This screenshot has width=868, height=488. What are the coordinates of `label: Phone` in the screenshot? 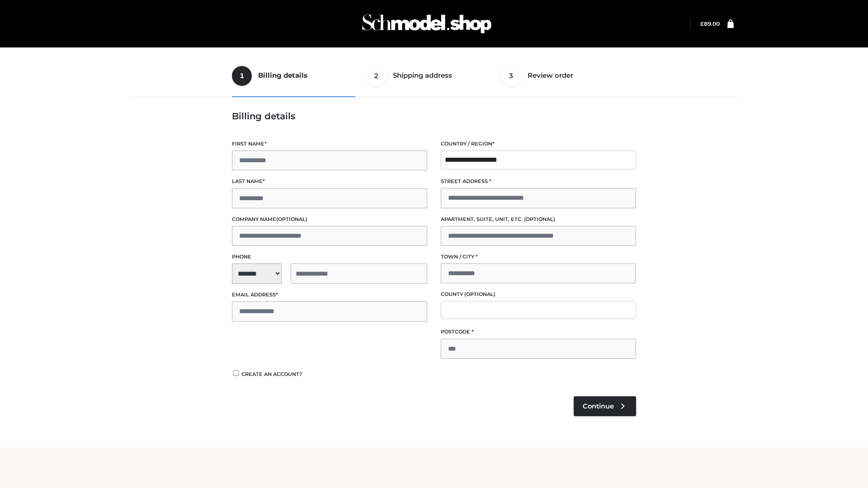 It's located at (329, 257).